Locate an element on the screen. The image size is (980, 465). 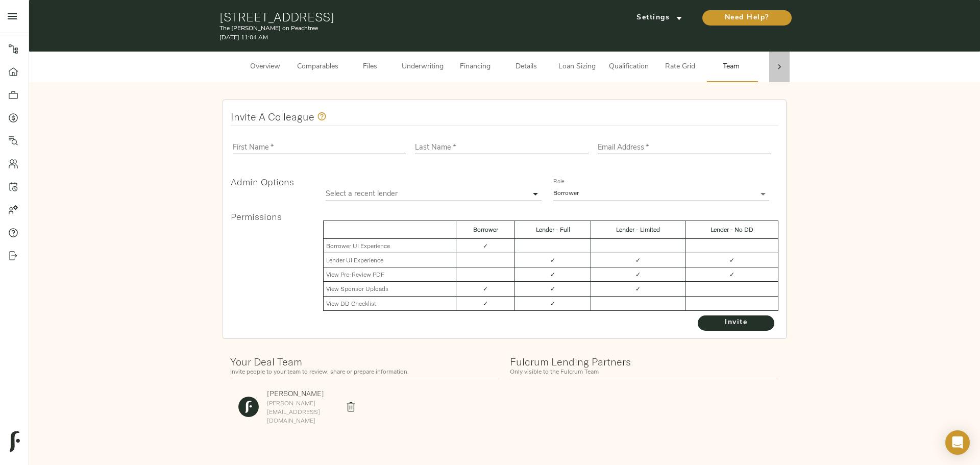
span: Details is located at coordinates (526, 66).